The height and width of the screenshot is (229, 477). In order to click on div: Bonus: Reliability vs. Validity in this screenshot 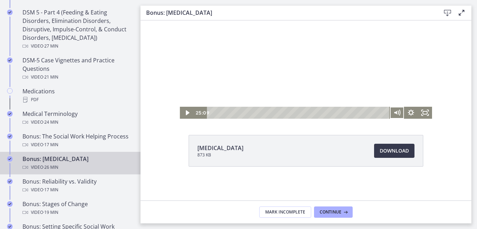, I will do `click(77, 185)`.